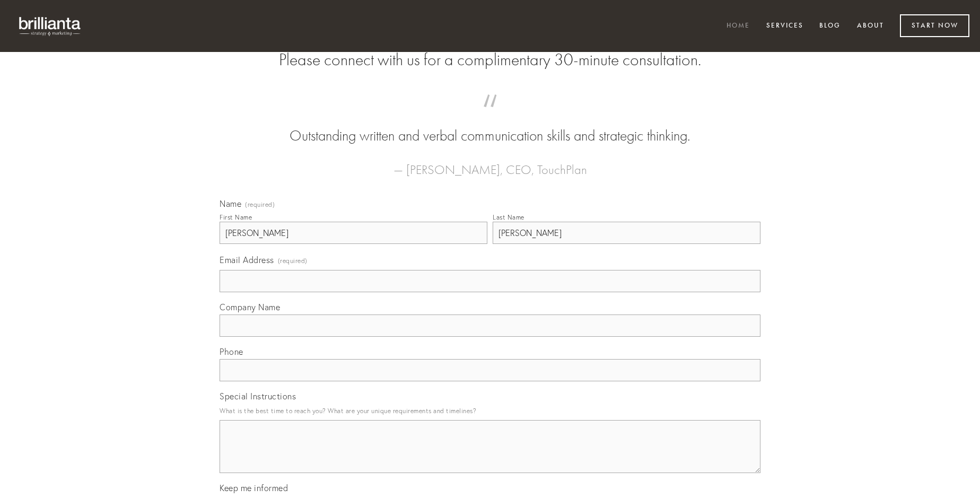 This screenshot has height=498, width=980. Describe the element at coordinates (490, 60) in the screenshot. I see `h2: Please connect with us for a complimentary 30-minute consultation.` at that location.